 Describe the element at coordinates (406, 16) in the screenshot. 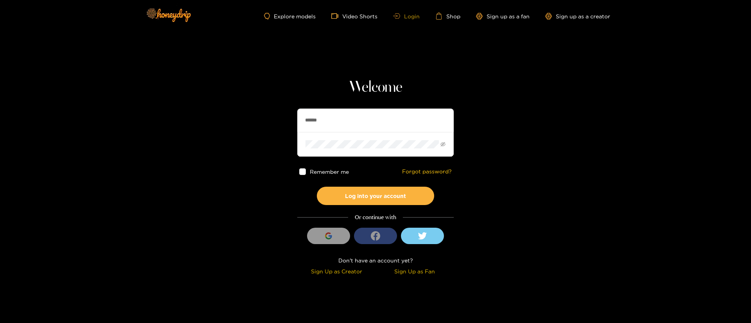

I see `a: Login` at that location.